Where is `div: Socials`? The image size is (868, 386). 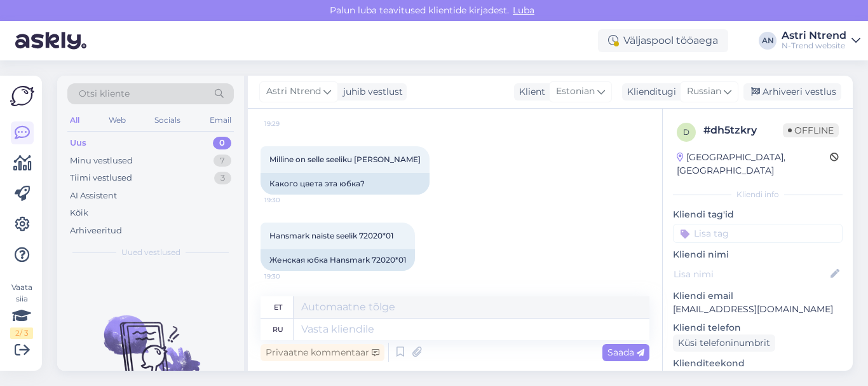 div: Socials is located at coordinates (167, 120).